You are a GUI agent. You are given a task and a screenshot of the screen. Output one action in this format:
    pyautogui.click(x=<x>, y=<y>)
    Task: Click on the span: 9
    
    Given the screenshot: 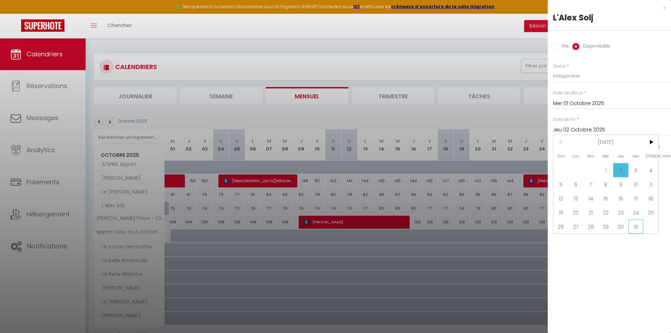 What is the action you would take?
    pyautogui.click(x=620, y=184)
    